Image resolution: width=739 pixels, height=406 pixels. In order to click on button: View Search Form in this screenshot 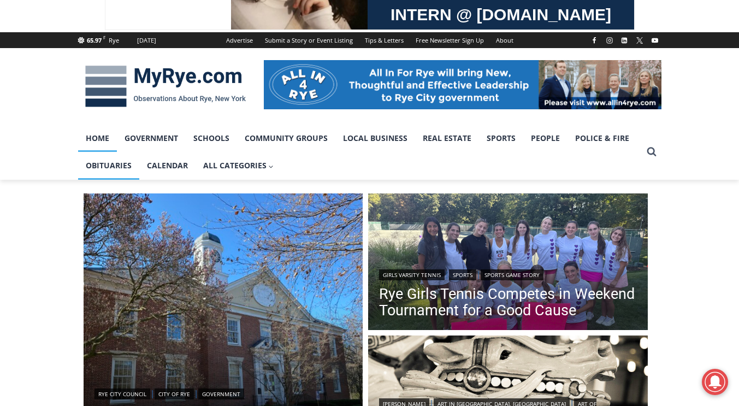, I will do `click(652, 152)`.